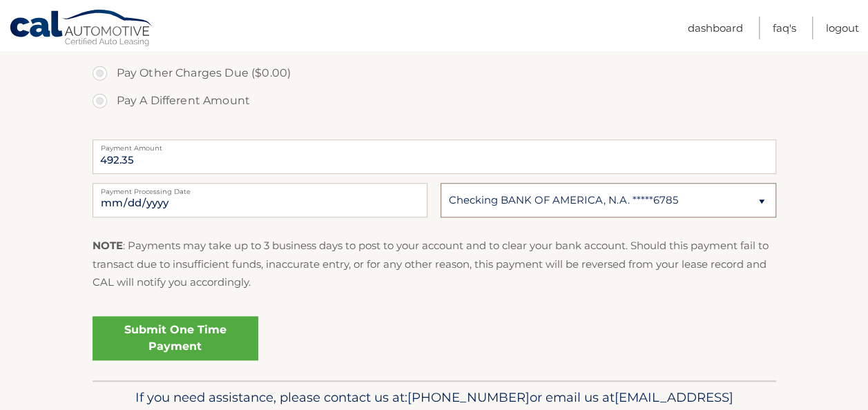 Image resolution: width=868 pixels, height=410 pixels. I want to click on a: Dashboard, so click(715, 28).